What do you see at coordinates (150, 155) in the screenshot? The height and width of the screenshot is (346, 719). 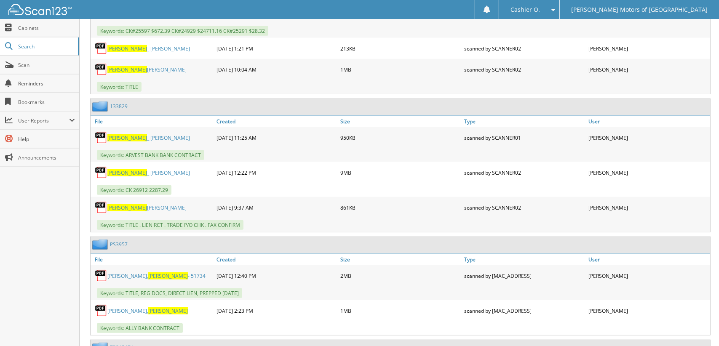 I see `span: Keywords: ARVEST BANK BANK CONTRACT` at bounding box center [150, 155].